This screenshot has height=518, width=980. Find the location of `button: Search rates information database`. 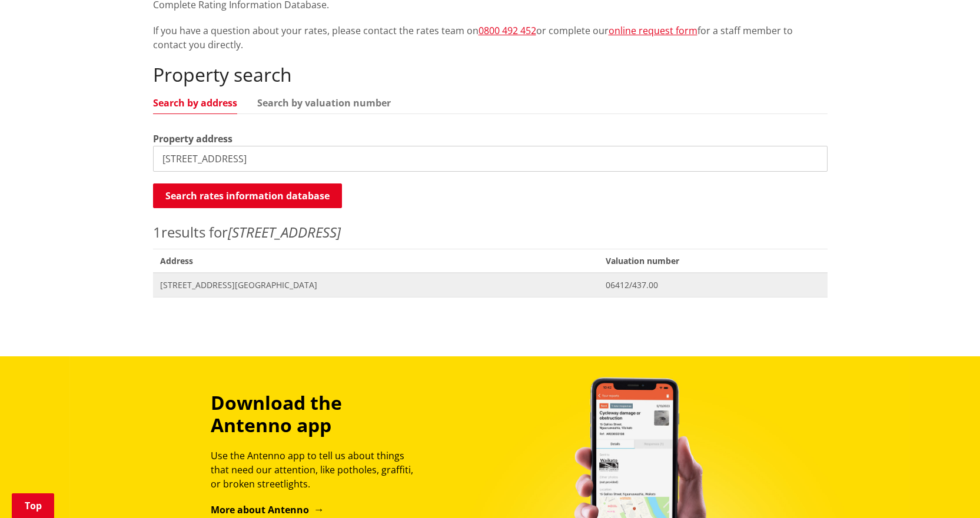

button: Search rates information database is located at coordinates (247, 196).